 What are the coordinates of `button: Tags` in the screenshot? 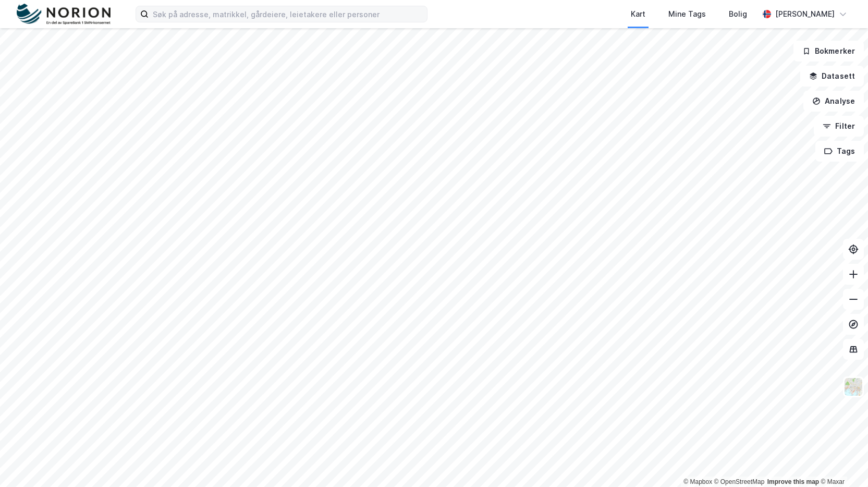 It's located at (839, 152).